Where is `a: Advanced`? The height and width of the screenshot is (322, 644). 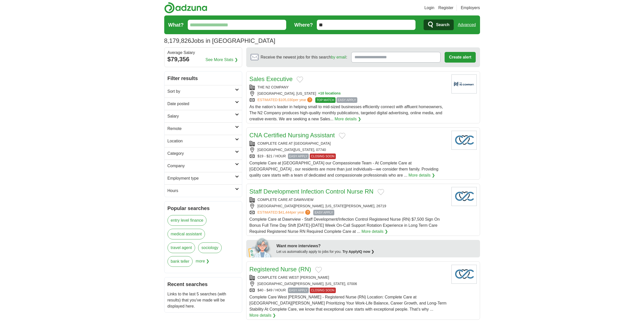 a: Advanced is located at coordinates (467, 25).